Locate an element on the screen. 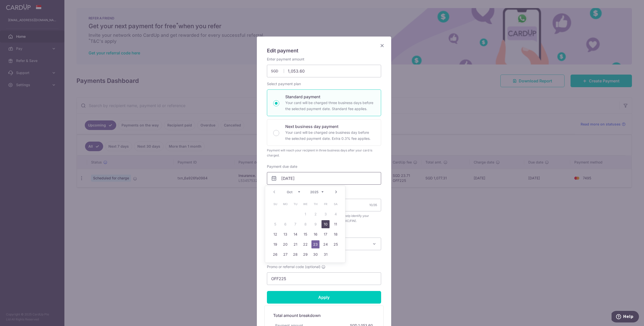 The height and width of the screenshot is (326, 644). span: Saturday is located at coordinates (336, 204).